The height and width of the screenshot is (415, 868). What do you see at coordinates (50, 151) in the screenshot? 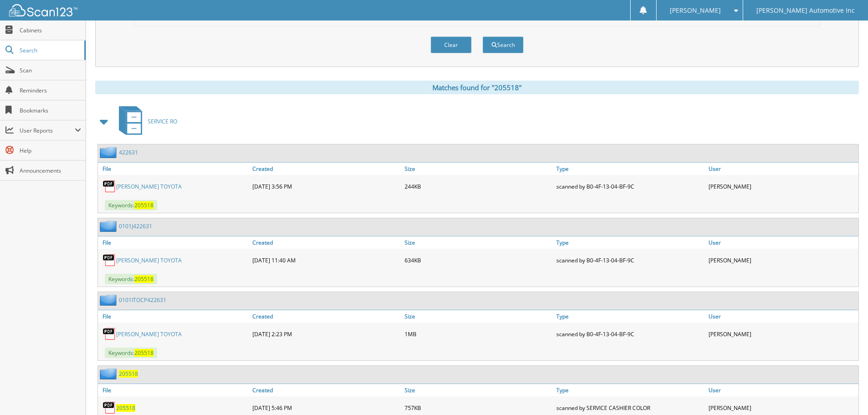
I see `span: Help` at bounding box center [50, 151].